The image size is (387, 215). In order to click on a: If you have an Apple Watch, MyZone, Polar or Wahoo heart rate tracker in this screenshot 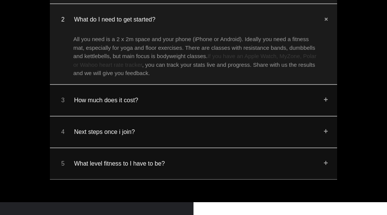, I will do `click(194, 61)`.